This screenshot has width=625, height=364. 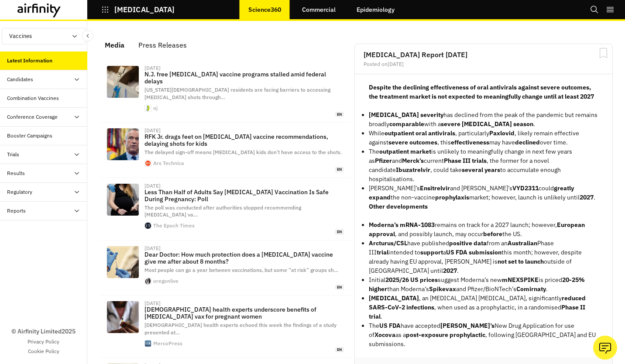 What do you see at coordinates (44, 36) in the screenshot?
I see `button: Vaccines` at bounding box center [44, 36].